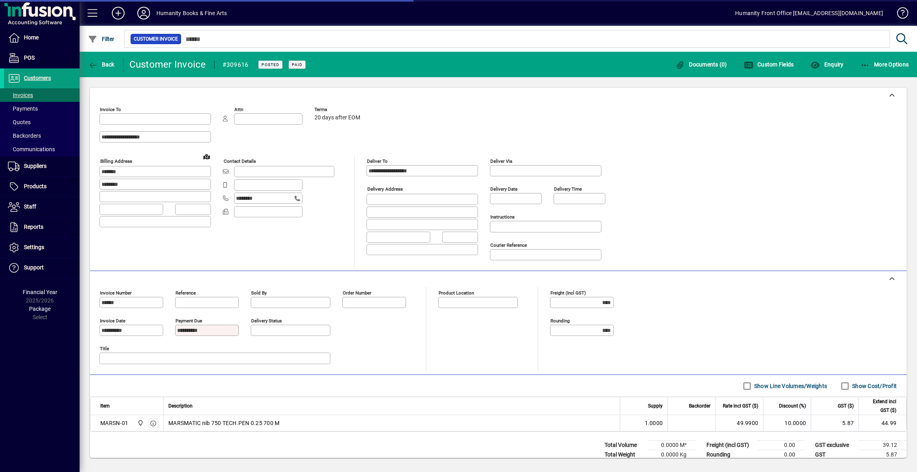 The image size is (917, 472). Describe the element at coordinates (42, 109) in the screenshot. I see `a: Payments` at that location.